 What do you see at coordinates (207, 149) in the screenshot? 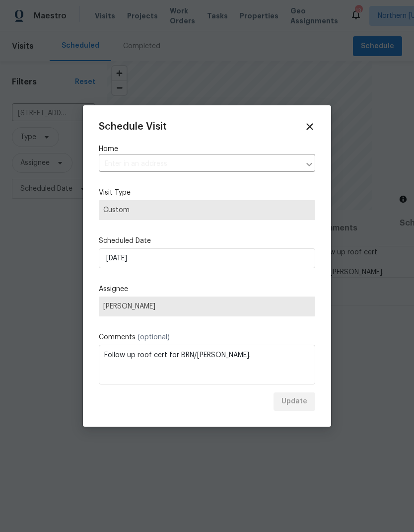
I see `label: Home` at bounding box center [207, 149].